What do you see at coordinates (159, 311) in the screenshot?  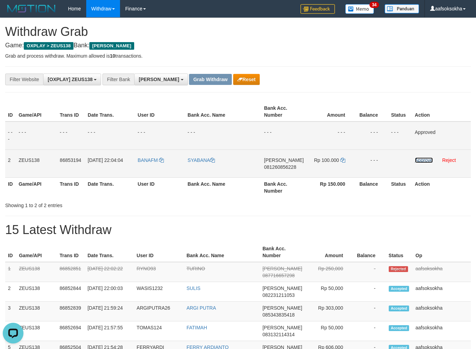 I see `td: ARGIPUTRA26` at bounding box center [159, 311].